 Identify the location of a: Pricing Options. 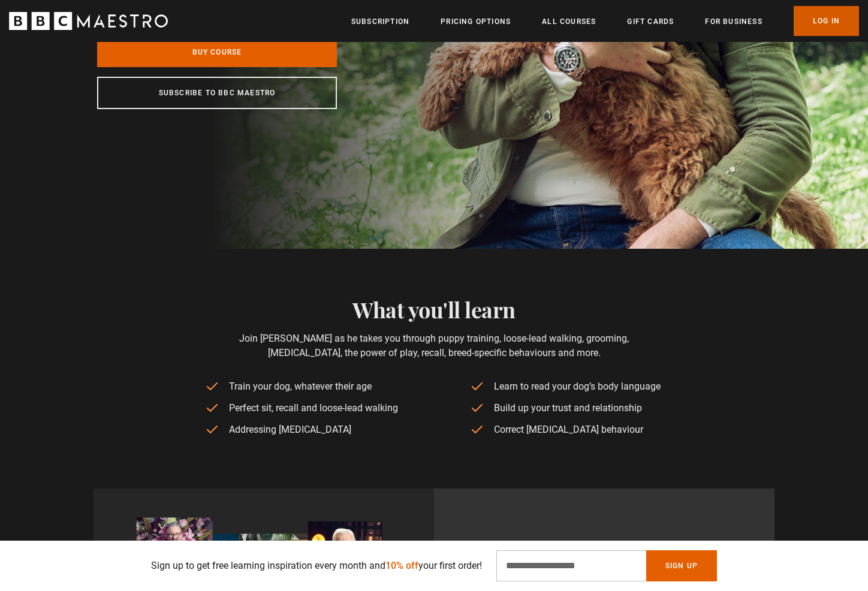
(475, 22).